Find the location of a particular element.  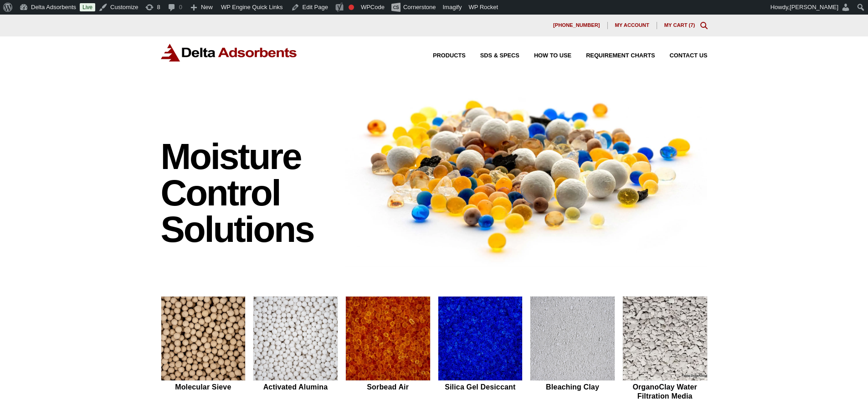

a: Delta Adsorbents is located at coordinates (229, 53).